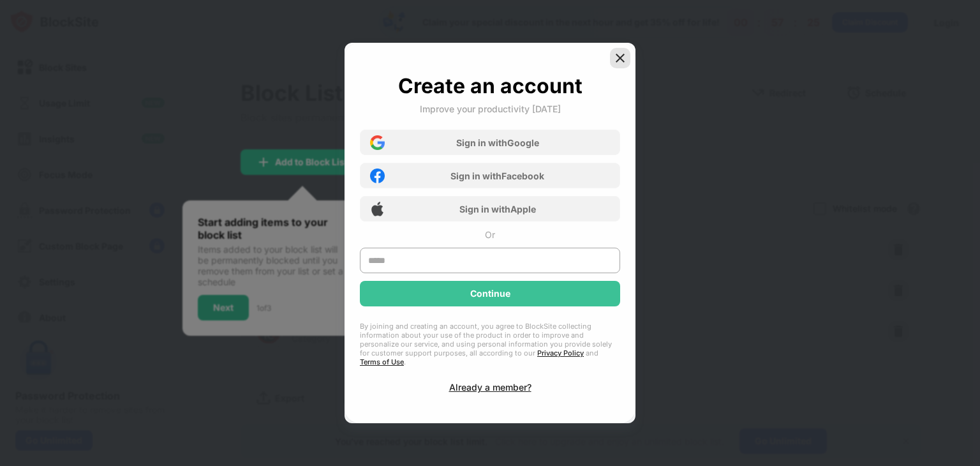 Image resolution: width=980 pixels, height=466 pixels. What do you see at coordinates (490, 344) in the screenshot?
I see `div: By joining and creating an account, you agree to BlockSite collecting information about your use ...` at bounding box center [490, 344].